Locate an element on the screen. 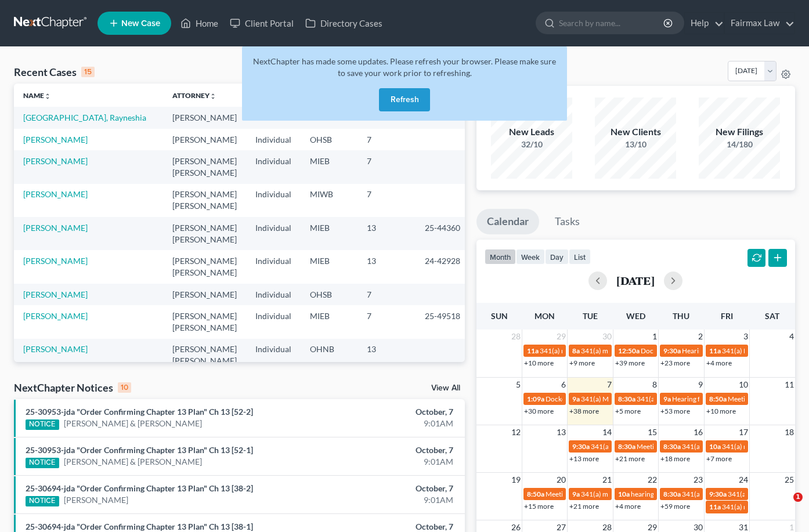 Image resolution: width=809 pixels, height=532 pixels. a: +53 more is located at coordinates (675, 411).